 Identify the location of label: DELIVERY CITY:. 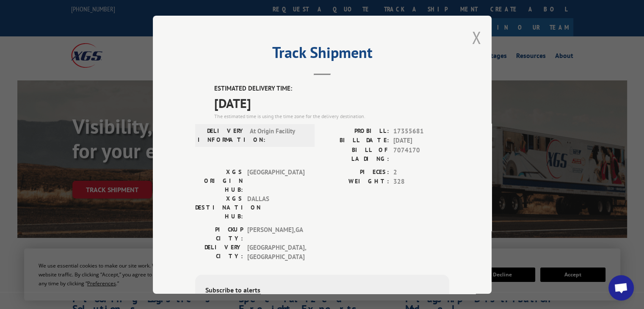
(219, 252).